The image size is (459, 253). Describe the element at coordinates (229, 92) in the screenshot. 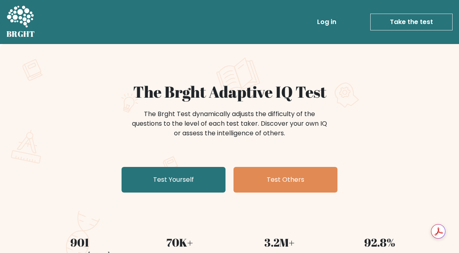

I see `h1: The Brght Adaptive IQ Test` at that location.